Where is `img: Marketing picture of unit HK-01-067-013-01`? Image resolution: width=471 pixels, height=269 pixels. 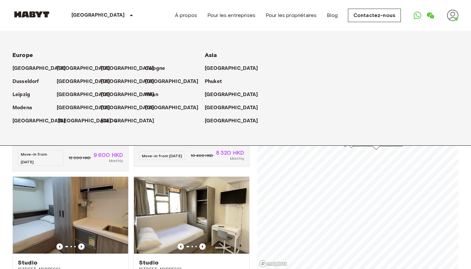
img: Marketing picture of unit HK-01-067-013-01 is located at coordinates (191, 215).